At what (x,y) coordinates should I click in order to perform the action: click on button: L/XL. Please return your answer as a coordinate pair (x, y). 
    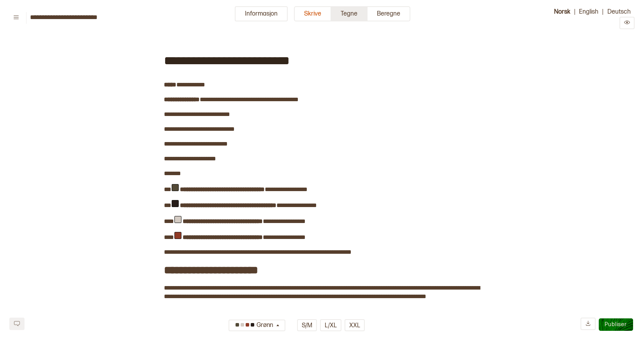
    Looking at the image, I should click on (331, 325).